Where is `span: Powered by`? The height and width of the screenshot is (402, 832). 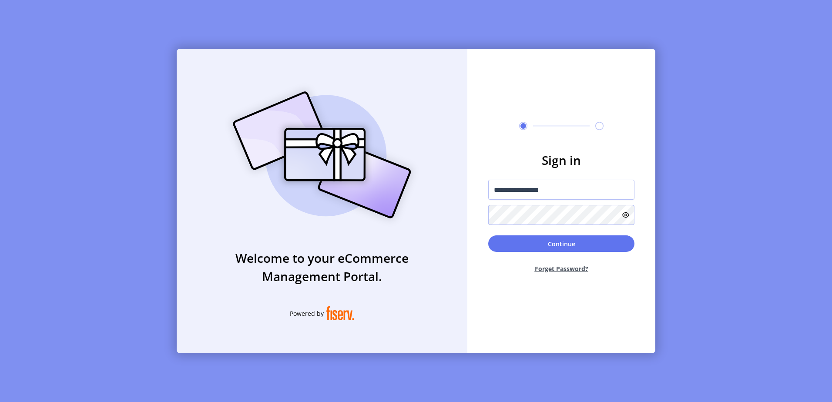
span: Powered by is located at coordinates (307, 313).